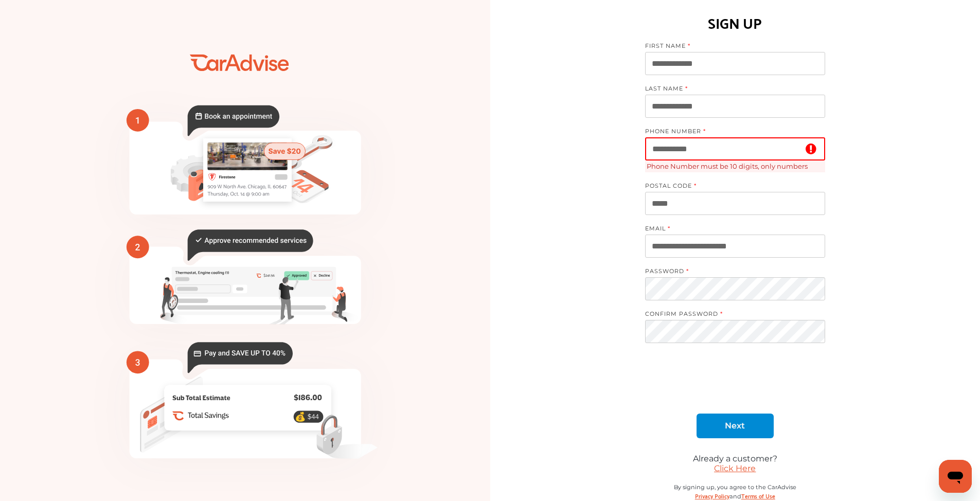 Image resolution: width=980 pixels, height=501 pixels. Describe the element at coordinates (735, 166) in the screenshot. I see `span: Phone Number must be 10 digits, only numbers` at that location.